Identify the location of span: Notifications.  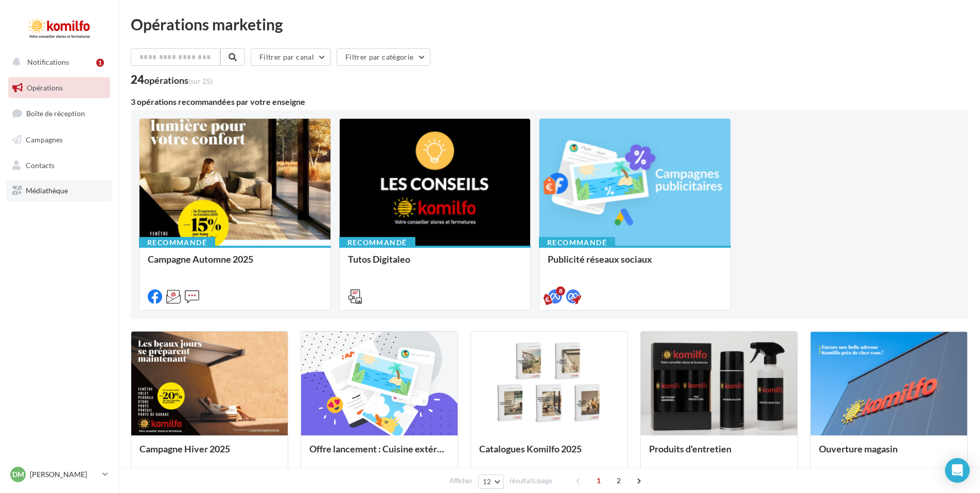
(48, 61).